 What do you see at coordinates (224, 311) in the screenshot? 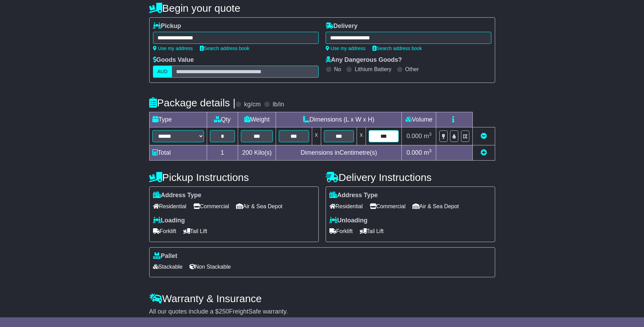
I see `span: 250` at bounding box center [224, 311].